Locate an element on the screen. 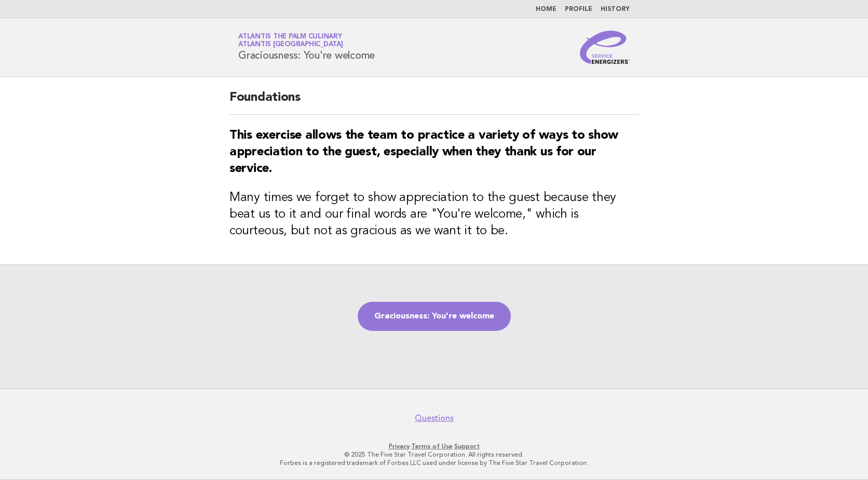 This screenshot has width=868, height=480. a: Privacy is located at coordinates (399, 446).